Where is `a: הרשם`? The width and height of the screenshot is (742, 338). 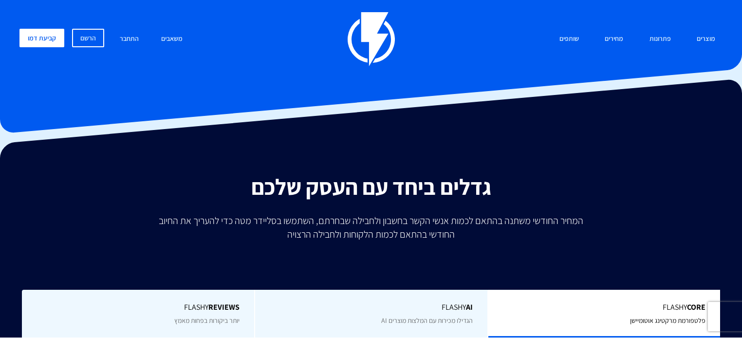
a: הרשם is located at coordinates (88, 38).